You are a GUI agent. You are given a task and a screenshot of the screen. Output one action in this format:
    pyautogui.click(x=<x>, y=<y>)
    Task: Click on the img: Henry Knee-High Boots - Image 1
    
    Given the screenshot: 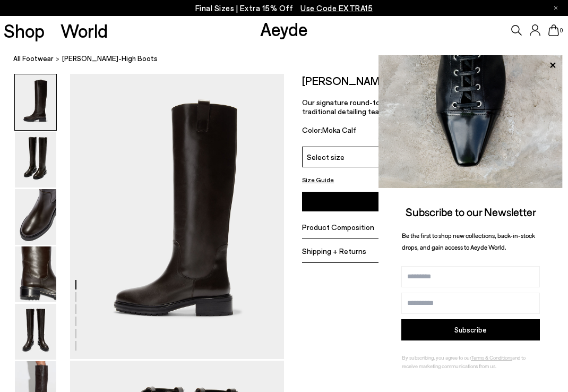 What is the action you would take?
    pyautogui.click(x=35, y=102)
    